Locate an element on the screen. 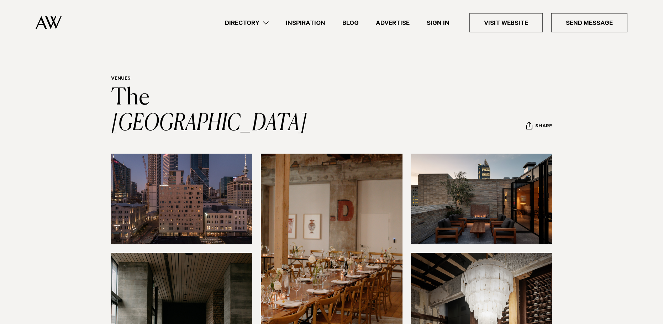  span: Share is located at coordinates (543, 127).